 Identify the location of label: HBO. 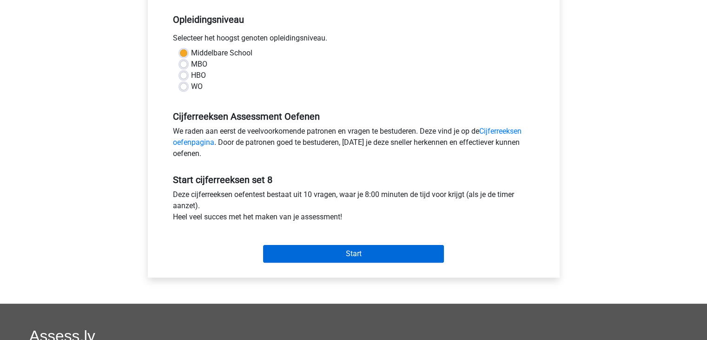
(199, 75).